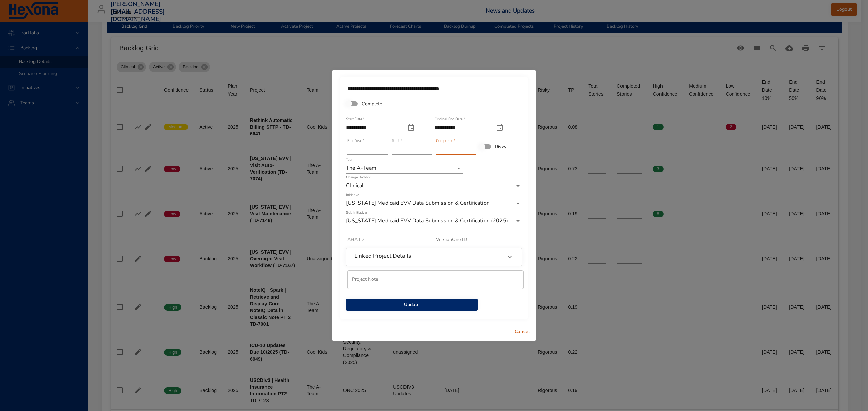  I want to click on span: Cancel, so click(522, 332).